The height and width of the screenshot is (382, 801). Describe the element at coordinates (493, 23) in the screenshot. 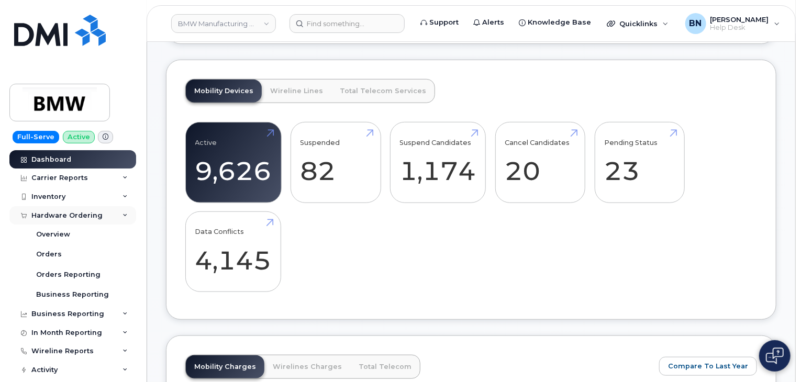

I see `span: Alerts` at that location.